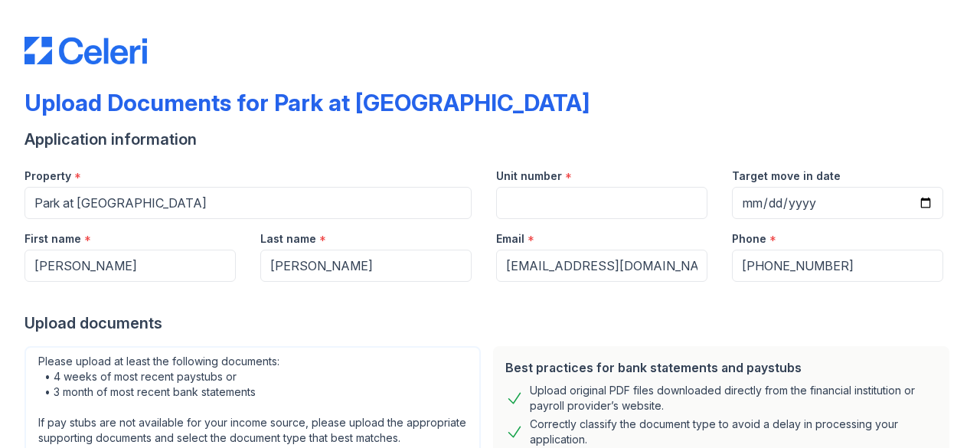 Image resolution: width=980 pixels, height=448 pixels. Describe the element at coordinates (721, 367) in the screenshot. I see `div: Best practices for bank statements and paystubs` at that location.